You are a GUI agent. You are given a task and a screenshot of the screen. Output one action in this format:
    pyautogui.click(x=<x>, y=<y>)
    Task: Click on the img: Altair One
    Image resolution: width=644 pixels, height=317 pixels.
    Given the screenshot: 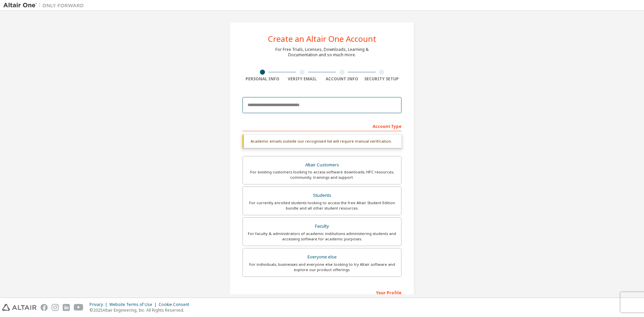 What is the action you would take?
    pyautogui.click(x=45, y=6)
    